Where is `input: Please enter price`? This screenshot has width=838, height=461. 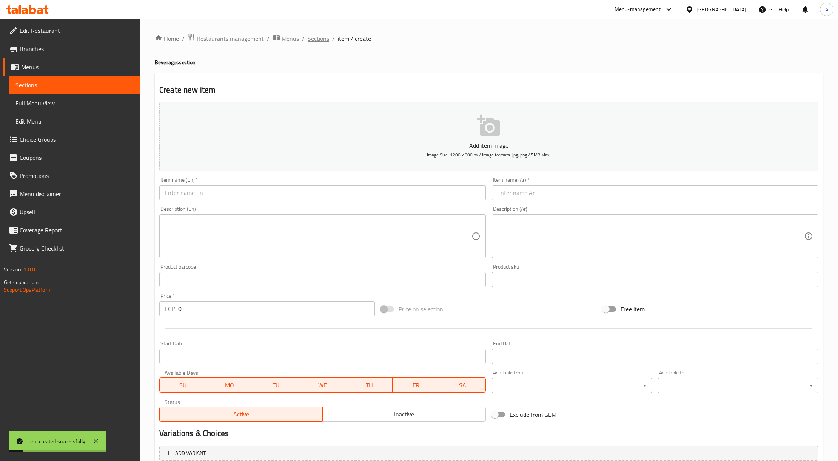
input: Please enter price is located at coordinates (276, 309).